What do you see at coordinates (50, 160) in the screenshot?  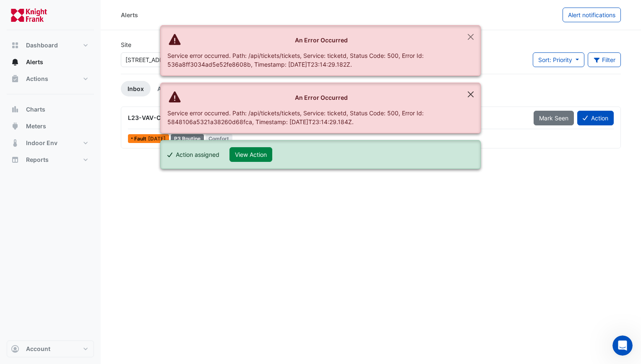 I see `button: Reports` at bounding box center [50, 160].